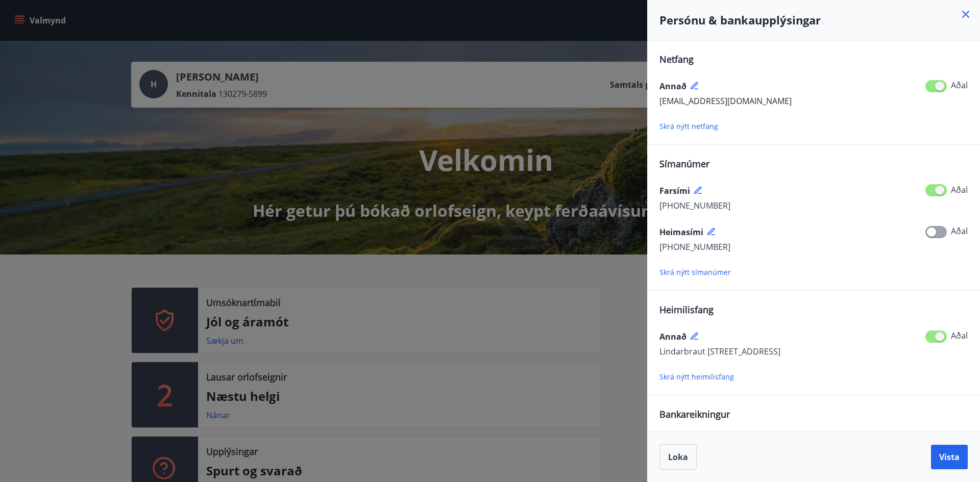  Describe the element at coordinates (813, 20) in the screenshot. I see `h4: Persónu & bankaupplýsingar` at that location.